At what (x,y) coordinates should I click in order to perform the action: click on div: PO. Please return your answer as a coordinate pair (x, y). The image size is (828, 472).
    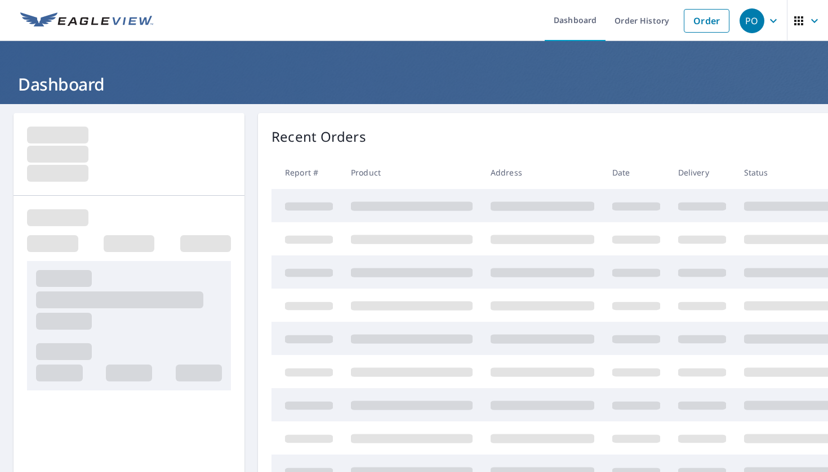
    Looking at the image, I should click on (752, 21).